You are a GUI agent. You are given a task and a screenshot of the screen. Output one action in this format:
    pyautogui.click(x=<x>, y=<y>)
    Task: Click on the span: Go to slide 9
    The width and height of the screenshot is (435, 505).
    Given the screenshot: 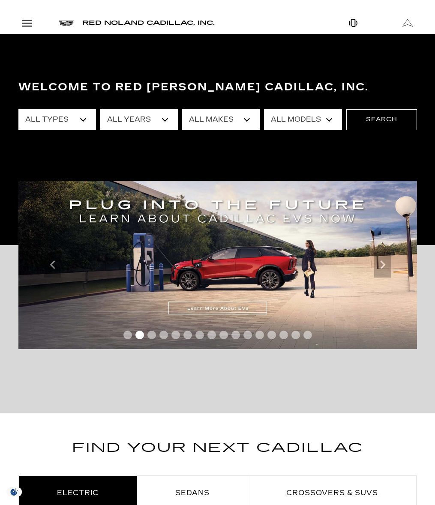 What is the action you would take?
    pyautogui.click(x=224, y=335)
    